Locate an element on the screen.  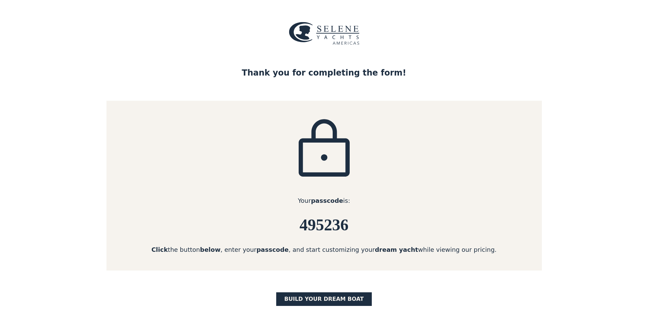
div: the button , enter your , and start customizing your while viewing our pricing. is located at coordinates (324, 249).